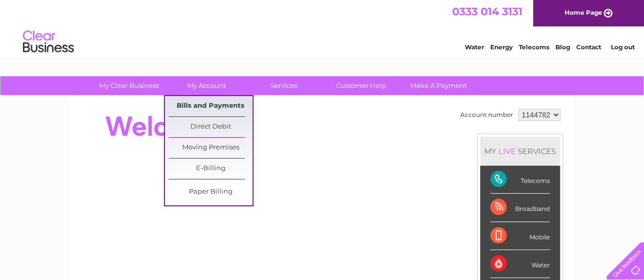 This screenshot has height=280, width=644. Describe the element at coordinates (507, 151) in the screenshot. I see `div: LIVE` at that location.